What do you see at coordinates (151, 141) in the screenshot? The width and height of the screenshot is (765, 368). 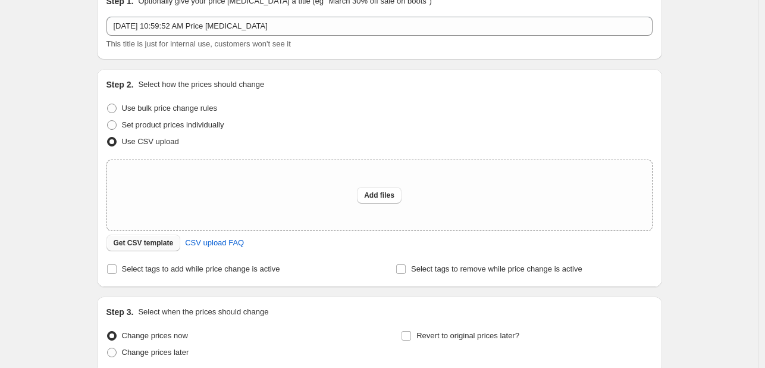 I see `span: Use CSV upload` at bounding box center [151, 141].